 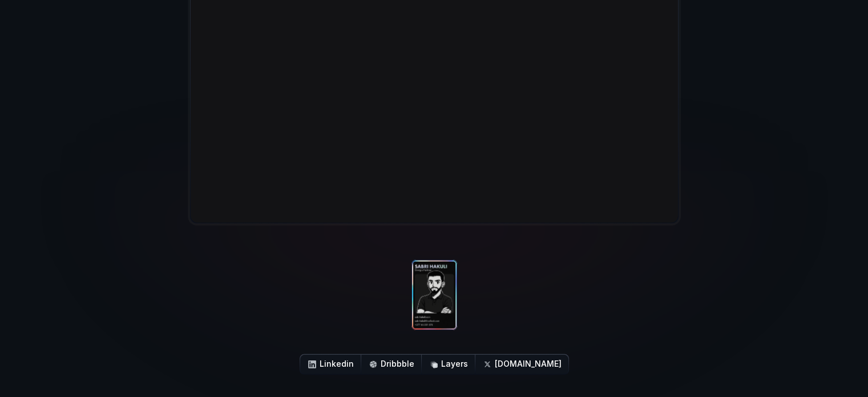 I want to click on p: Layers, so click(x=454, y=364).